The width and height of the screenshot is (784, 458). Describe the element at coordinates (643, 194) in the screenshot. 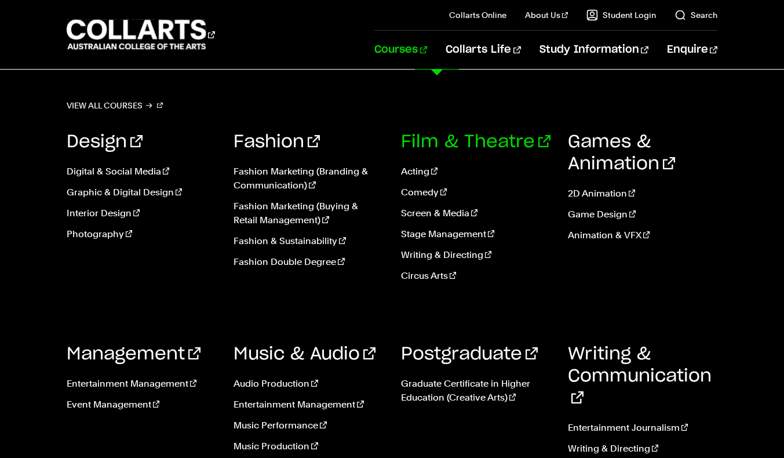

I see `a: 2D Animation` at that location.